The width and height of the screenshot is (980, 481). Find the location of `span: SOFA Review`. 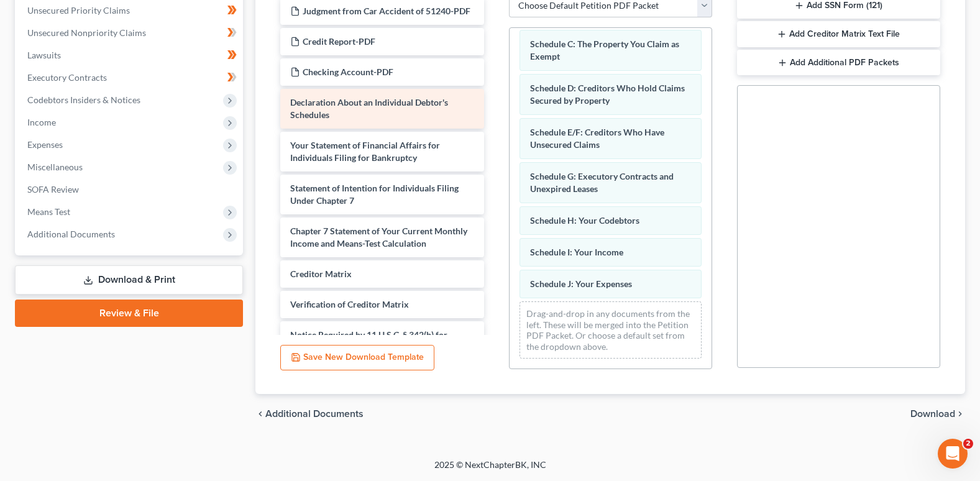

span: SOFA Review is located at coordinates (53, 189).